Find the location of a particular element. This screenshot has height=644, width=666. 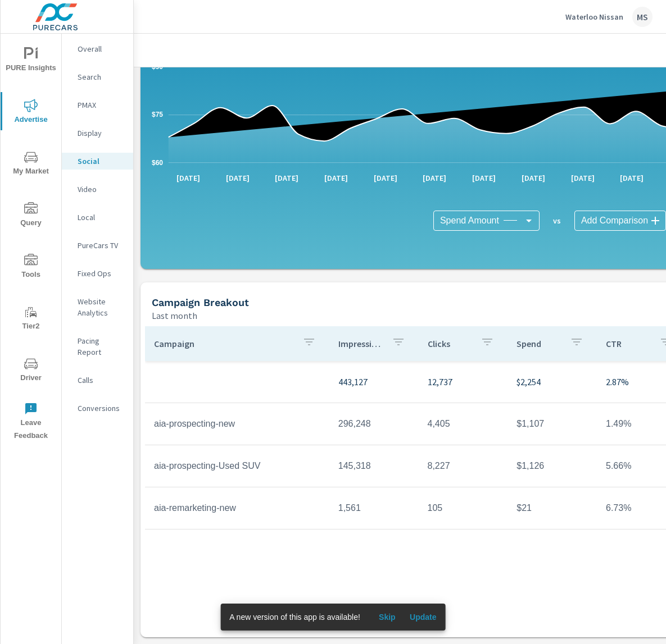

p: 12,737 is located at coordinates (463, 382).